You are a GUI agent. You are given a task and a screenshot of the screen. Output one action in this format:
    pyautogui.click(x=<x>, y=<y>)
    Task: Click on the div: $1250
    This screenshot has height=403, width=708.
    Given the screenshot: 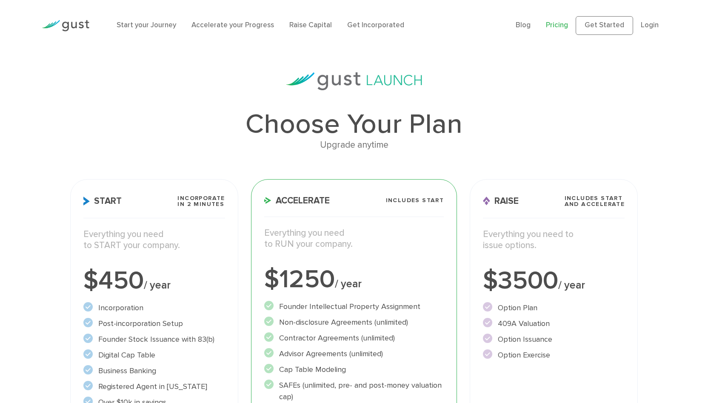 What is the action you would take?
    pyautogui.click(x=354, y=280)
    